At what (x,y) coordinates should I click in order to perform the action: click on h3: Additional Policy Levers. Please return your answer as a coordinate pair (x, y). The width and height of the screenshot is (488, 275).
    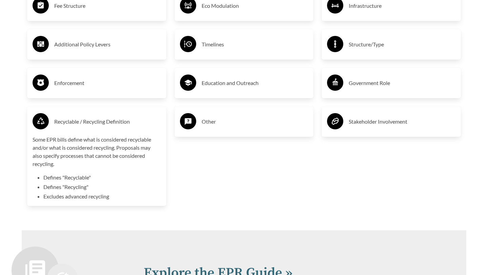
    Looking at the image, I should click on (108, 44).